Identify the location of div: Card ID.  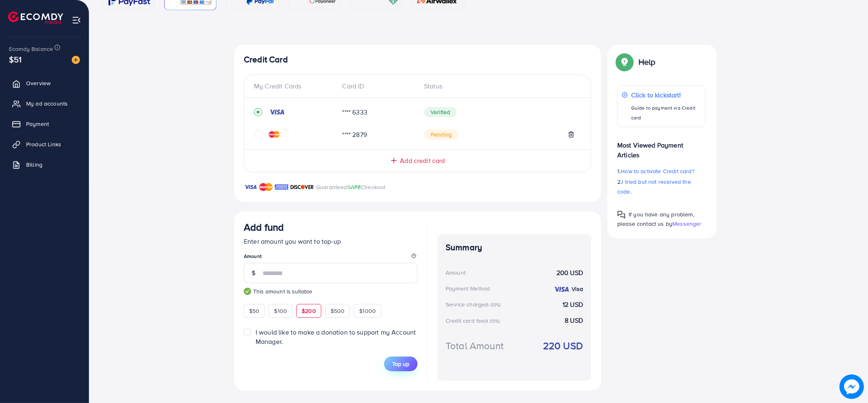
(377, 86).